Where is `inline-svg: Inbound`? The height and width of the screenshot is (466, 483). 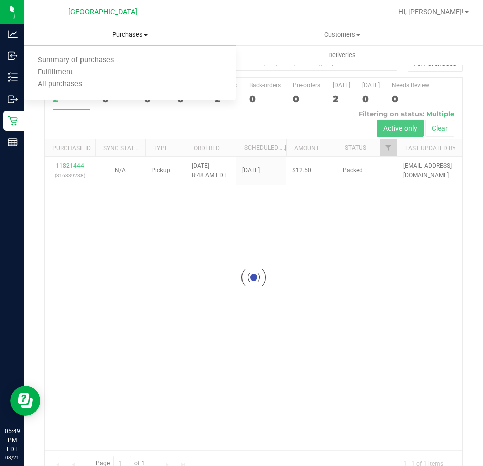 inline-svg: Inbound is located at coordinates (13, 56).